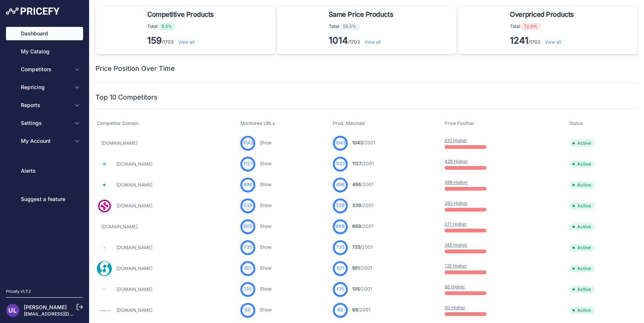 The width and height of the screenshot is (644, 323). I want to click on span: Prod. Matched, so click(349, 123).